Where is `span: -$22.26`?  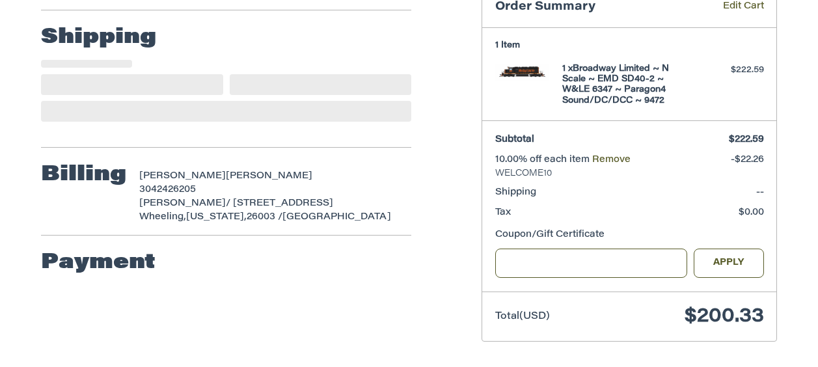 span: -$22.26 is located at coordinates (747, 160).